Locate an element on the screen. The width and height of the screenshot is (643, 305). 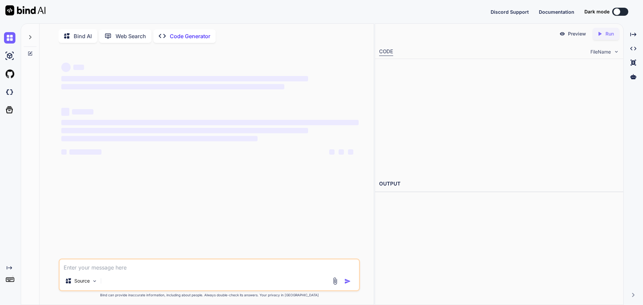
span: Documentation is located at coordinates (556, 12).